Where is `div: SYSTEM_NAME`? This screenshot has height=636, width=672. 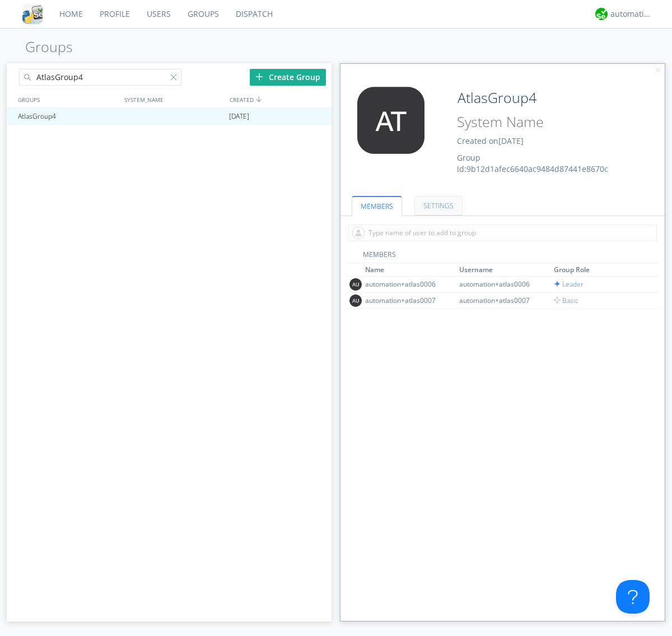 div: SYSTEM_NAME is located at coordinates (174, 99).